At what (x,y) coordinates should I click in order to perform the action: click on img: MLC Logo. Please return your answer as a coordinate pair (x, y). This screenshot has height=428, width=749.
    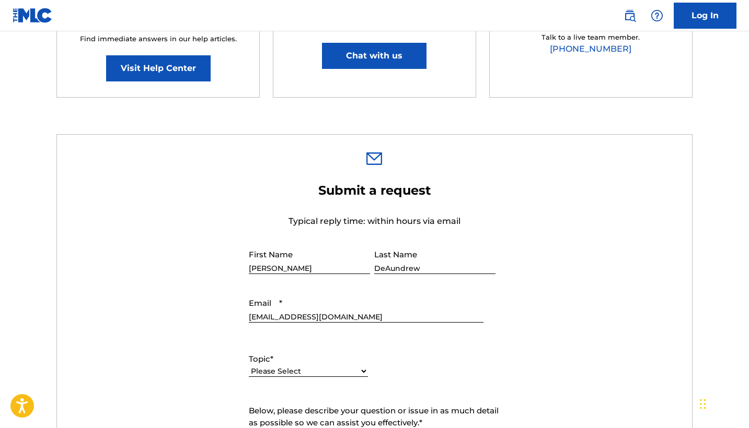
    Looking at the image, I should click on (32, 15).